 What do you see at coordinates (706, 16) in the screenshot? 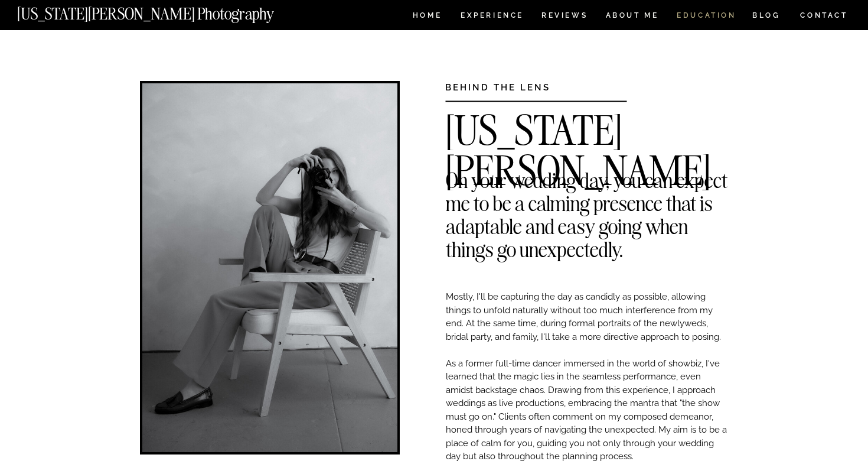
I see `nav: EDUCATION` at bounding box center [706, 16].